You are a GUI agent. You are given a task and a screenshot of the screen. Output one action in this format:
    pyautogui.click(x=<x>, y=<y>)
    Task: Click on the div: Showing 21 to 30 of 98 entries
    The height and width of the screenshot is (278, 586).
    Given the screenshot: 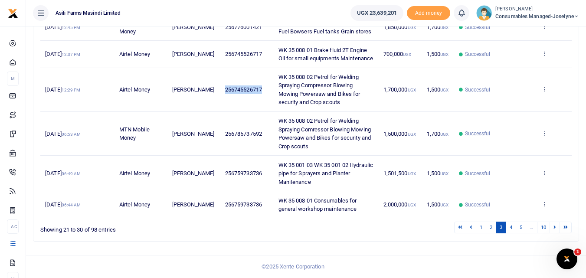 What is the action you would take?
    pyautogui.click(x=149, y=227)
    